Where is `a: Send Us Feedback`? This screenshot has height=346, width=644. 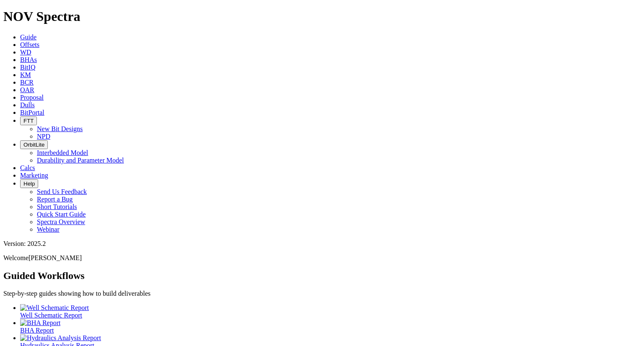
a: Send Us Feedback is located at coordinates (62, 192).